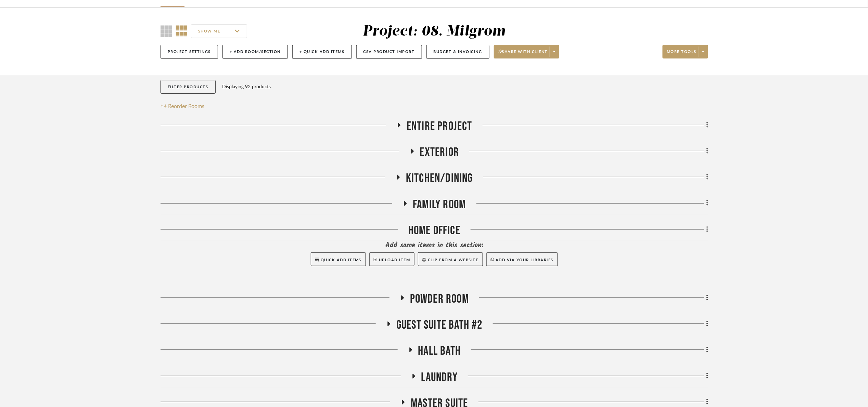 The width and height of the screenshot is (868, 407). What do you see at coordinates (685, 51) in the screenshot?
I see `button: More tools` at bounding box center [685, 51].